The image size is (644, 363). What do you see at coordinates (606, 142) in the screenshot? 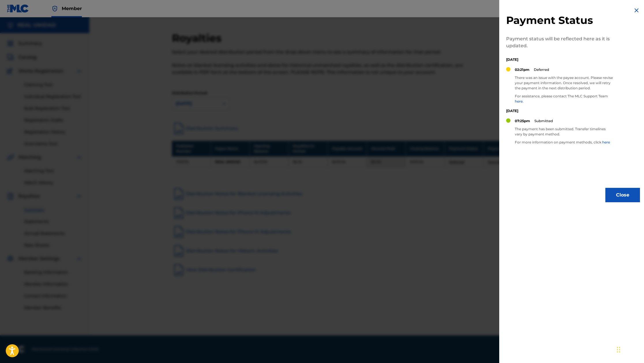
I see `a: here` at bounding box center [606, 142].